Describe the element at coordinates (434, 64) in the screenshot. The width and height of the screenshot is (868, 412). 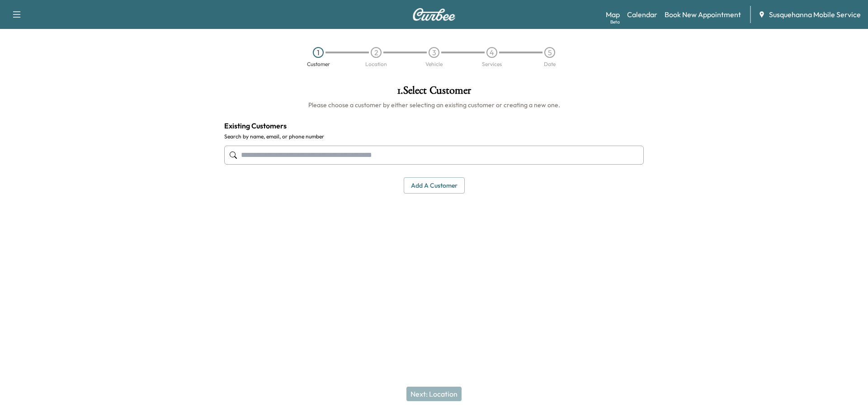
I see `div: Vehicle` at that location.